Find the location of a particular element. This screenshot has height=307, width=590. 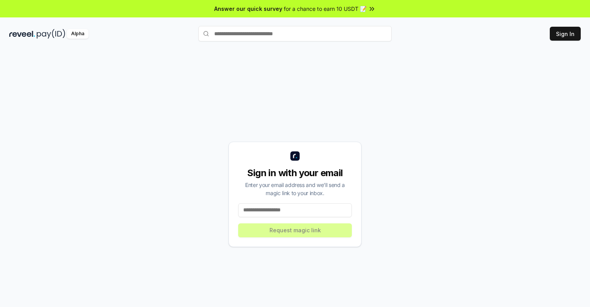

span: for a chance to earn 10 USDT 📝 is located at coordinates (325, 9).